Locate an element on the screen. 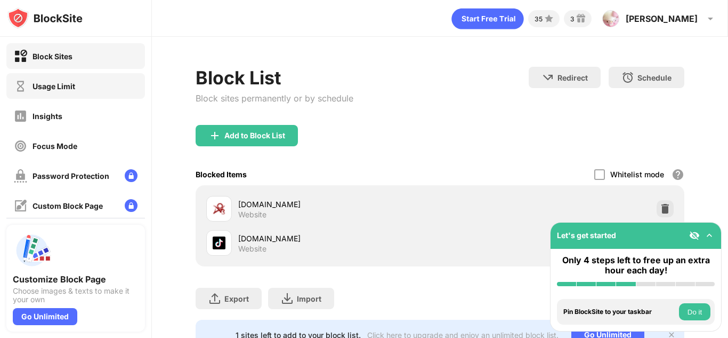 The image size is (728, 338). img: time-usage-off.svg is located at coordinates (20, 86).